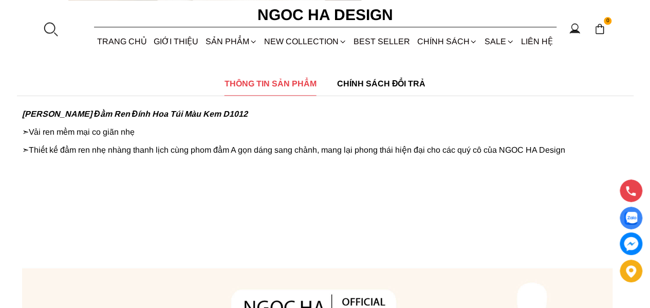 This screenshot has height=308, width=650. What do you see at coordinates (231, 41) in the screenshot?
I see `div: SẢN PHẨM` at bounding box center [231, 41].